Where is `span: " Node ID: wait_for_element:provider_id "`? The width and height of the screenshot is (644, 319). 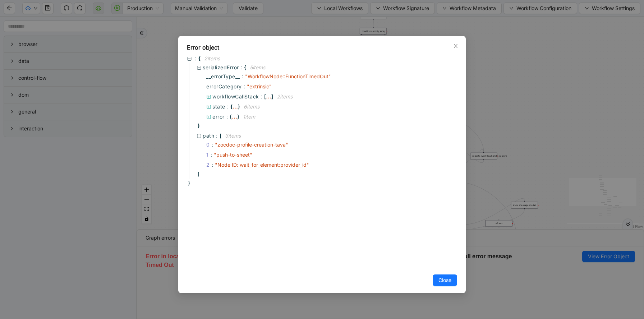 span: " Node ID: wait_for_element:provider_id " is located at coordinates (262, 165).